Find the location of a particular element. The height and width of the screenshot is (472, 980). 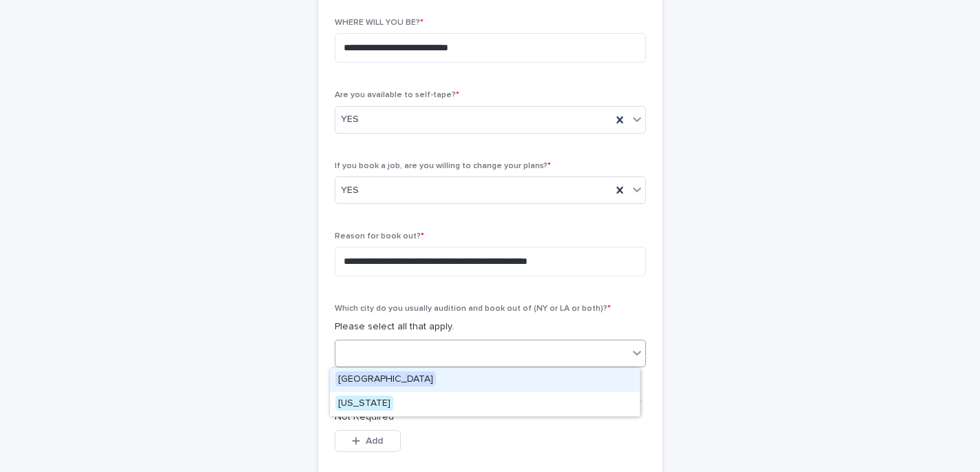

span: Add is located at coordinates (374, 441).